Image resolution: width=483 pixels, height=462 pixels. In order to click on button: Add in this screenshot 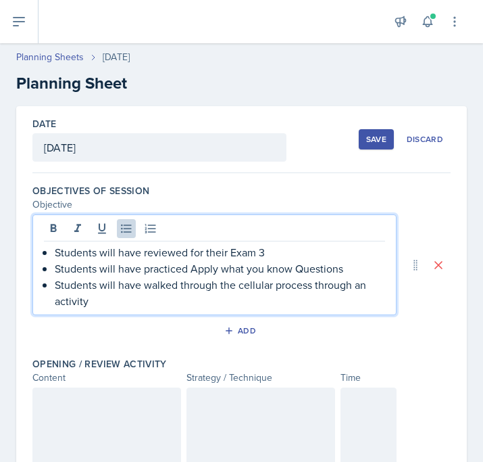, I will do `click(241, 331)`.